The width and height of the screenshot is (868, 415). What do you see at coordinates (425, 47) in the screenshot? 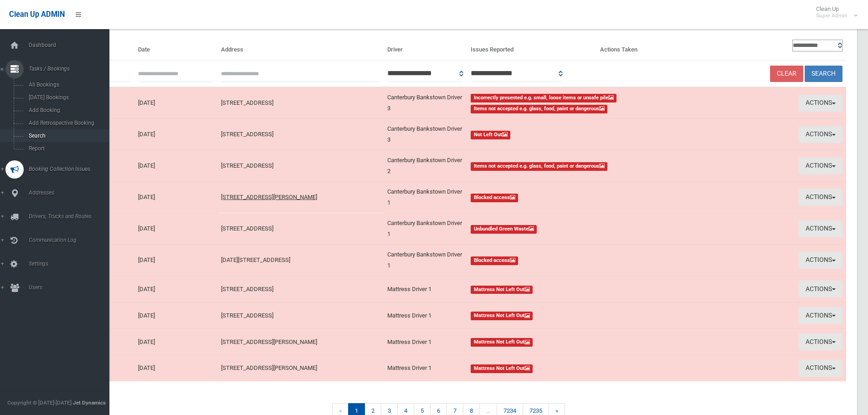
I see `th: Driver` at bounding box center [425, 47].